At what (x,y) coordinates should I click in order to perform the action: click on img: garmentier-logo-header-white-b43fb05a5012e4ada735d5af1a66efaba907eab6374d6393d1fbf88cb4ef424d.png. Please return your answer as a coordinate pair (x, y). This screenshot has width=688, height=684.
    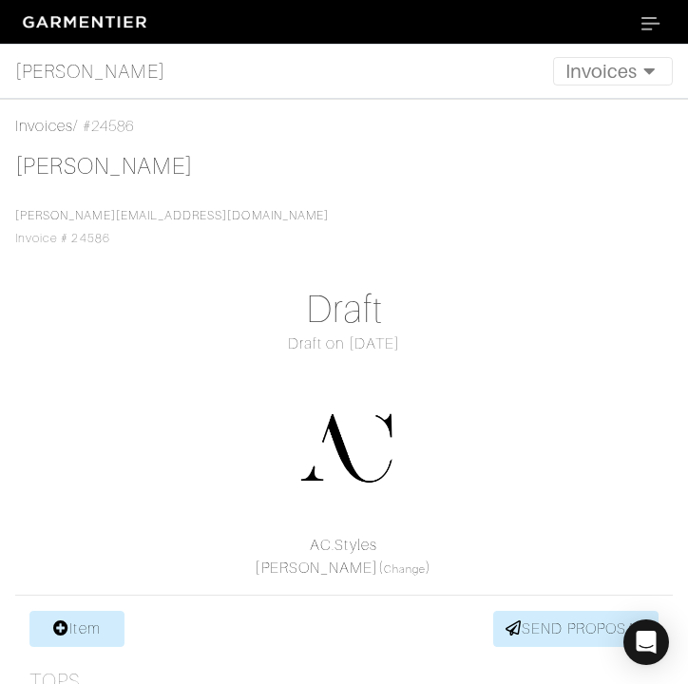
    Looking at the image, I should click on (86, 22).